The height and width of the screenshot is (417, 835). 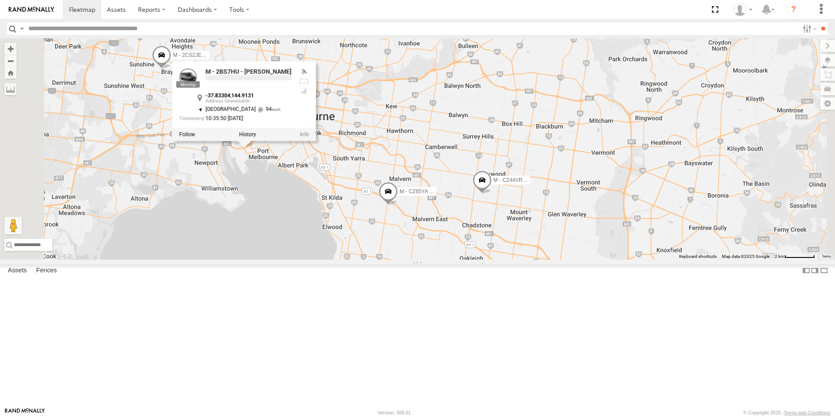 I want to click on span: 2 km, so click(x=780, y=256).